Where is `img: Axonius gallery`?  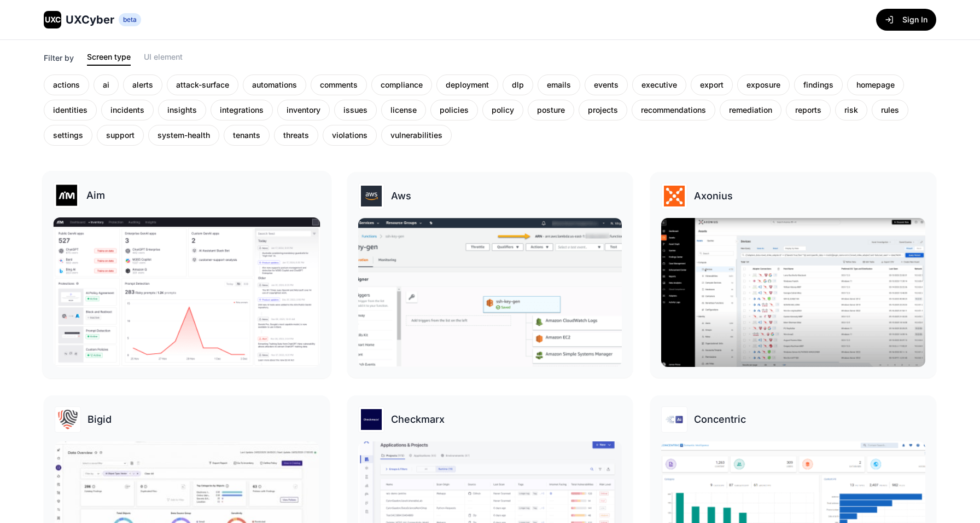 img: Axonius gallery is located at coordinates (793, 292).